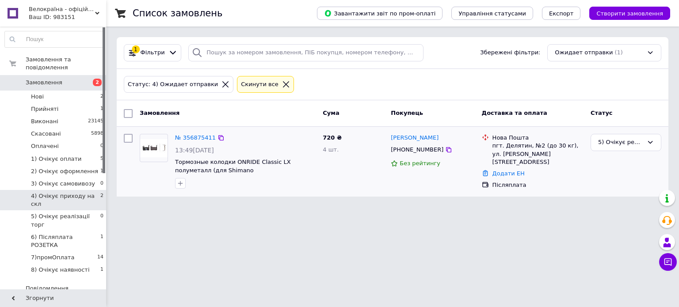 The height and width of the screenshot is (307, 679). I want to click on div: Нова Пошта, so click(538, 138).